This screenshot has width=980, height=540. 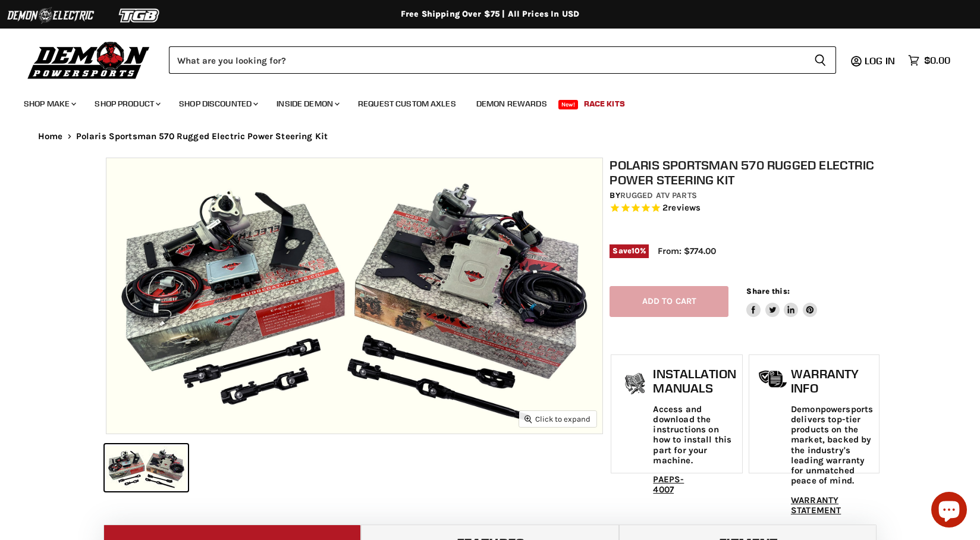 What do you see at coordinates (681, 207) in the screenshot?
I see `span: 2 reviews` at bounding box center [681, 207].